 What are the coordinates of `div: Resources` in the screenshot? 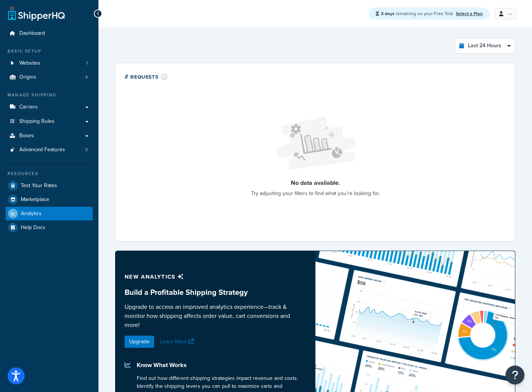 It's located at (49, 174).